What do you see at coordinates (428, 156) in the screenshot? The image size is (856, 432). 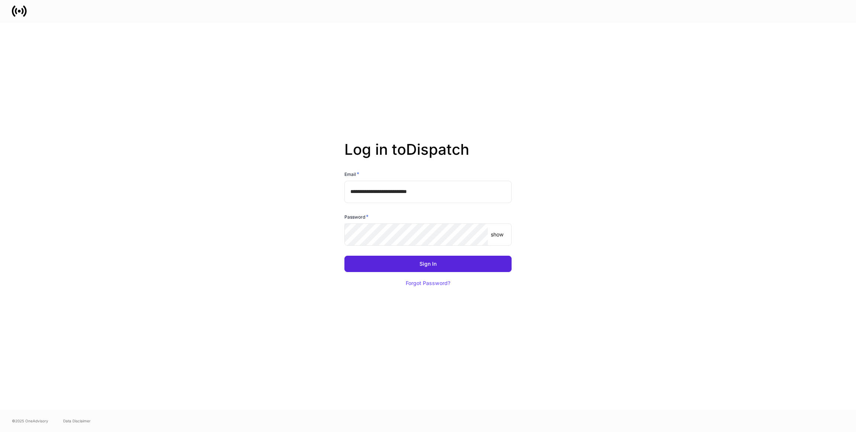 I see `h2: Log in to Dispatch` at bounding box center [428, 156].